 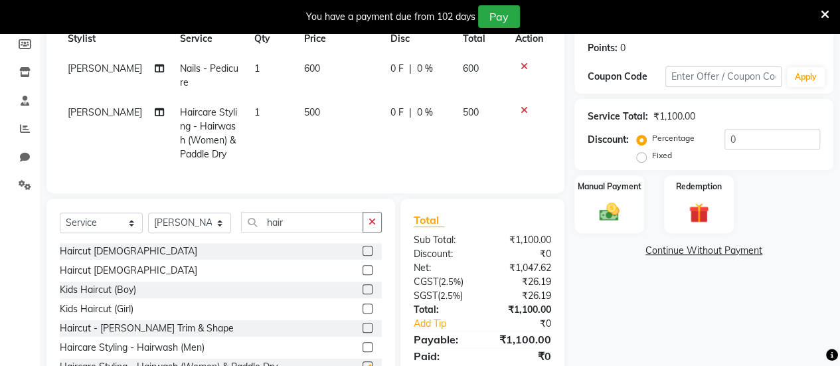 What do you see at coordinates (704, 250) in the screenshot?
I see `a: Continue Without Payment` at bounding box center [704, 250].